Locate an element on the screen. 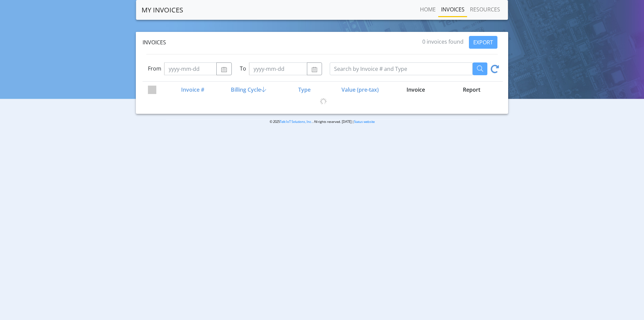 The width and height of the screenshot is (644, 320). a: MY INVOICES is located at coordinates (162, 10).